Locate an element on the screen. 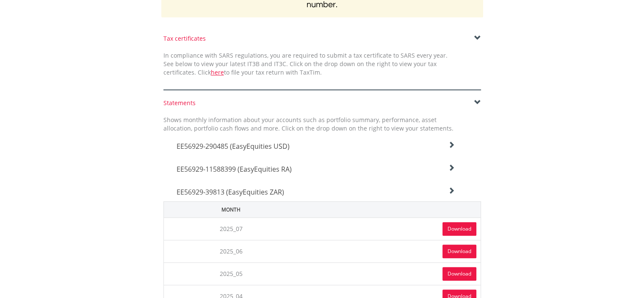  th: Month is located at coordinates (231, 209).